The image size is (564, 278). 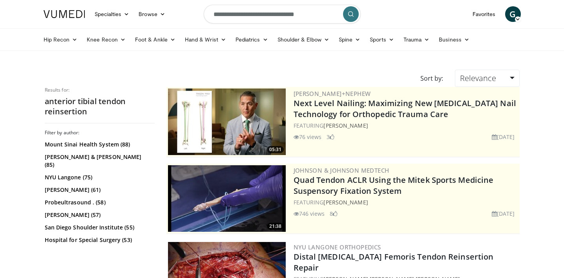 I want to click on li: 746 views, so click(x=309, y=214).